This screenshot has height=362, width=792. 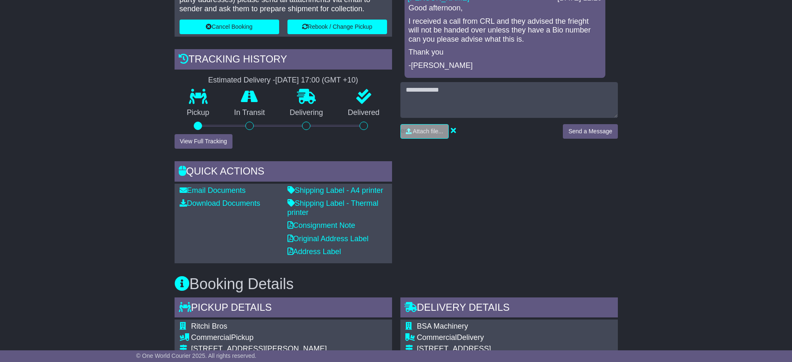 What do you see at coordinates (229, 27) in the screenshot?
I see `button: Cancel Booking` at bounding box center [229, 27].